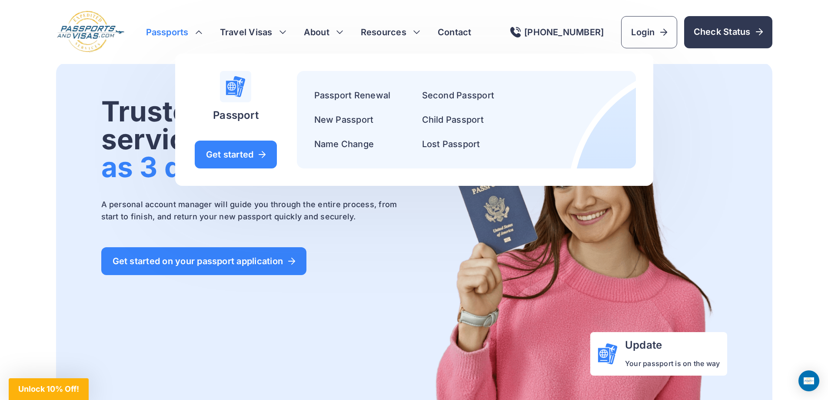 The height and width of the screenshot is (400, 828). Describe the element at coordinates (257, 139) in the screenshot. I see `h1: Trusted passport services in as fast` at that location.